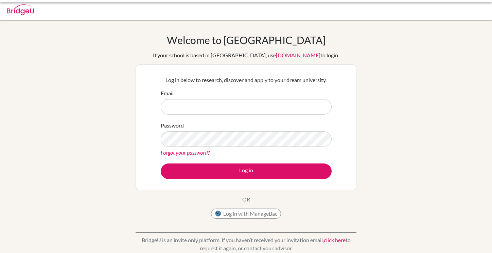 This screenshot has width=492, height=253. Describe the element at coordinates (172, 126) in the screenshot. I see `label: Password` at that location.